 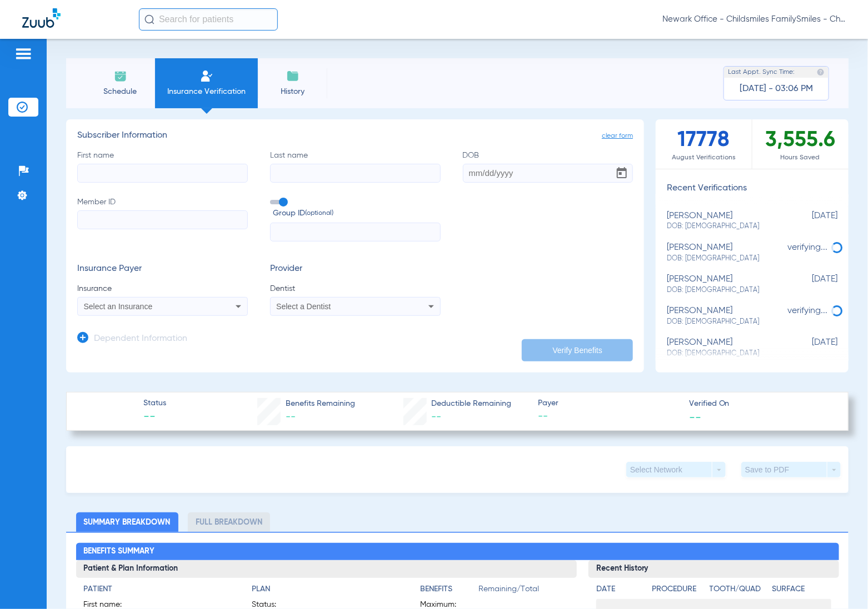 I want to click on app-breakdown-title: Plan, so click(x=326, y=589).